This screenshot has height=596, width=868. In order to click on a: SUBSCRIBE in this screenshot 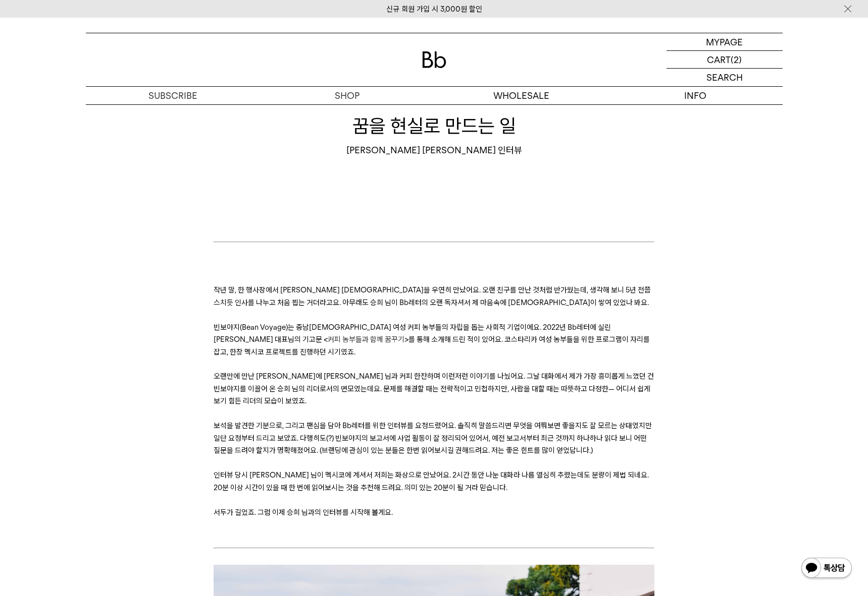, I will do `click(172, 95)`.